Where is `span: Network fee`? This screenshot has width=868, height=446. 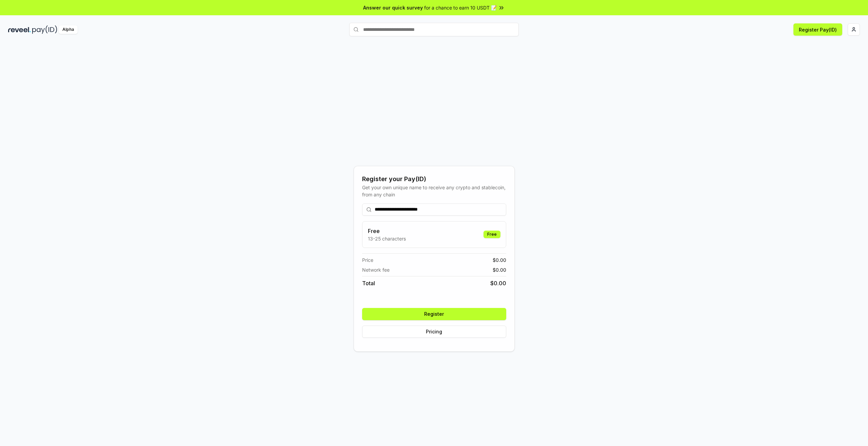 span: Network fee is located at coordinates (376, 270).